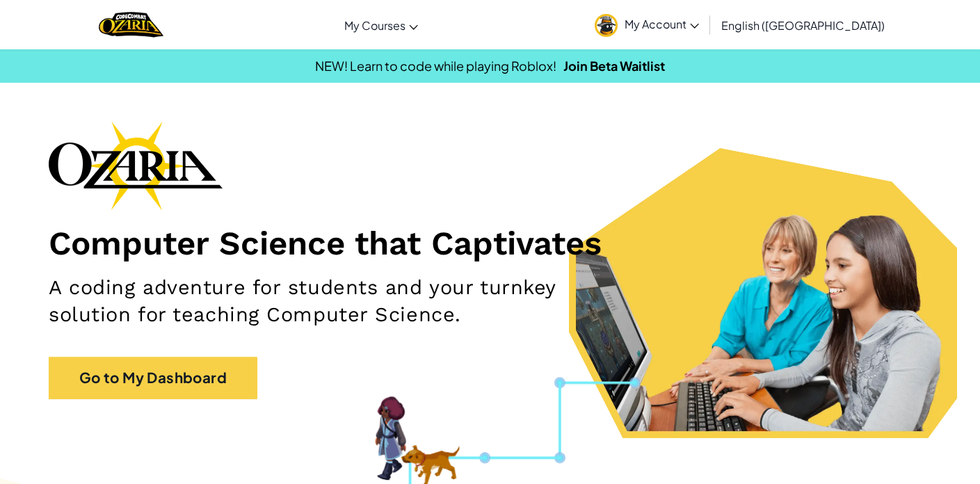  What do you see at coordinates (131, 24) in the screenshot?
I see `a: Ozaria by CodeCombat logo` at bounding box center [131, 24].